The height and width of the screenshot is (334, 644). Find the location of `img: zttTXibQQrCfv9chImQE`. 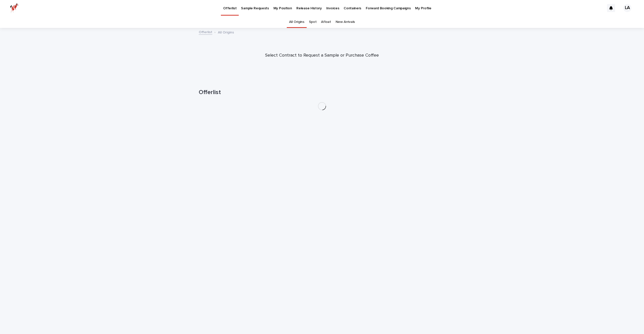

img: zttTXibQQrCfv9chImQE is located at coordinates (14, 8).